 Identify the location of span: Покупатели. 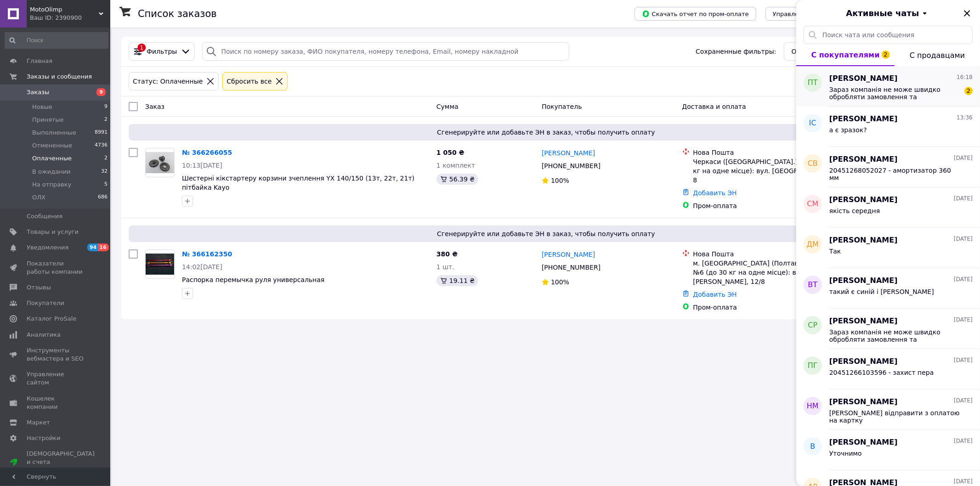
(45, 303).